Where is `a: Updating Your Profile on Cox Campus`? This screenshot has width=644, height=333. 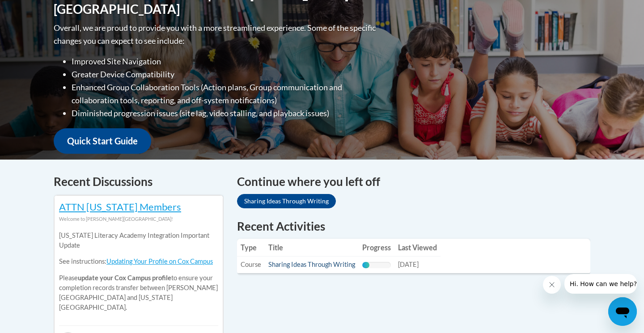 a: Updating Your Profile on Cox Campus is located at coordinates (160, 261).